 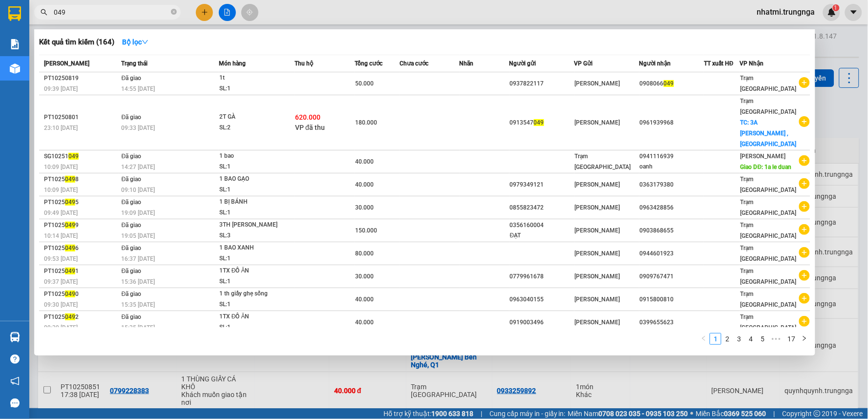 I want to click on span: 620.000, so click(x=308, y=117).